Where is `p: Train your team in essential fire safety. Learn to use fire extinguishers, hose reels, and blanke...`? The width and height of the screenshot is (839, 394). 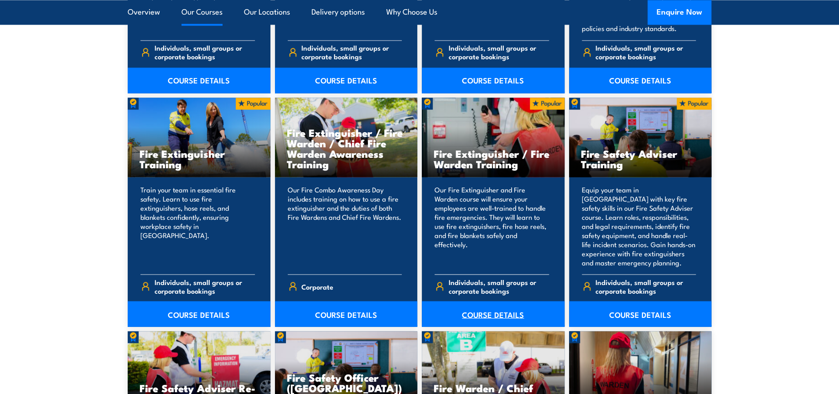
p: Train your team in essential fire safety. Learn to use fire extinguishers, hose reels, and blanke... is located at coordinates (197, 226).